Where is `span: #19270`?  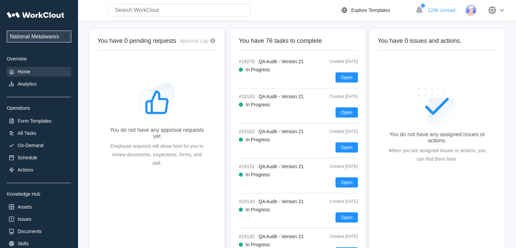
span: #19270 is located at coordinates (247, 61).